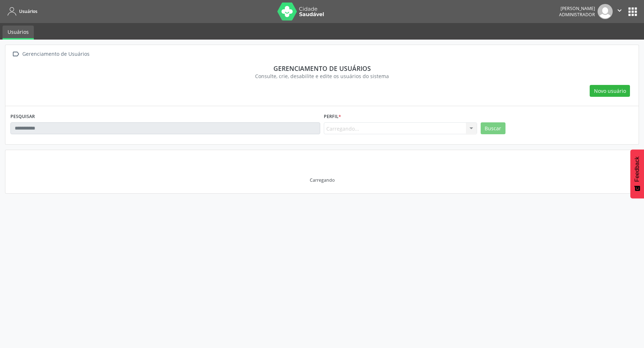 This screenshot has width=644, height=348. I want to click on button: apps, so click(632, 11).